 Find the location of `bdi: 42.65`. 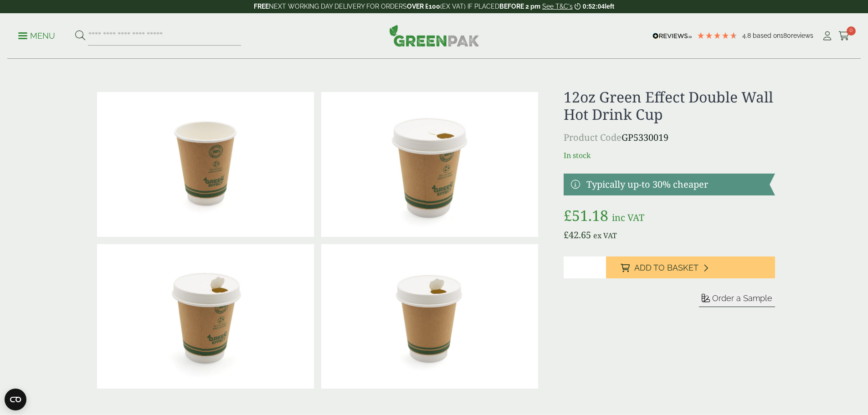

bdi: 42.65 is located at coordinates (578, 235).